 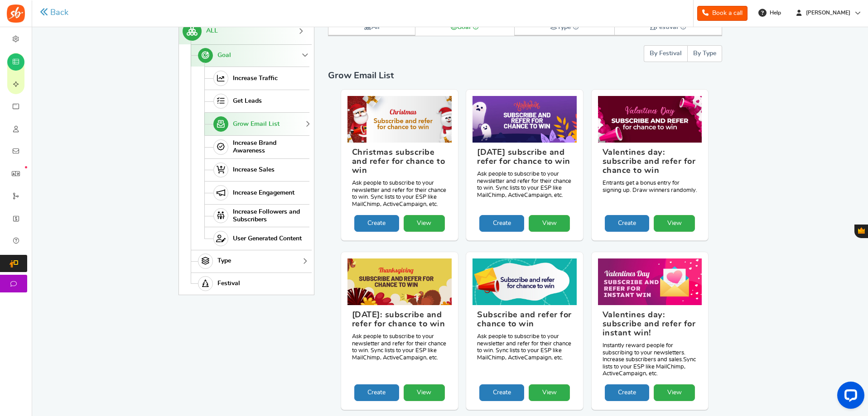 I want to click on a: Increase Brand Awareness, so click(x=257, y=147).